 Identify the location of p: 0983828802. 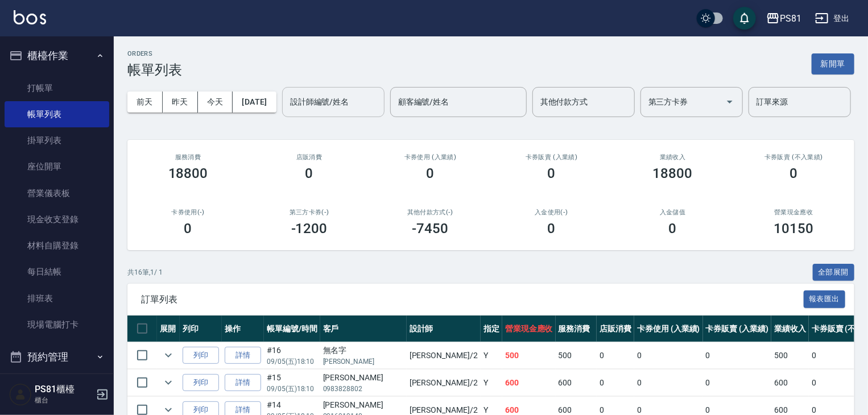
(363, 389).